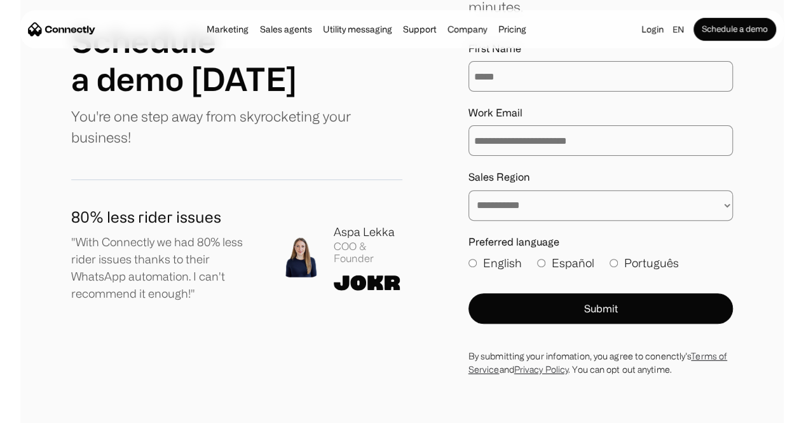 This screenshot has height=423, width=804. Describe the element at coordinates (236, 126) in the screenshot. I see `p: You're one step away from skyrocketing your business!` at that location.